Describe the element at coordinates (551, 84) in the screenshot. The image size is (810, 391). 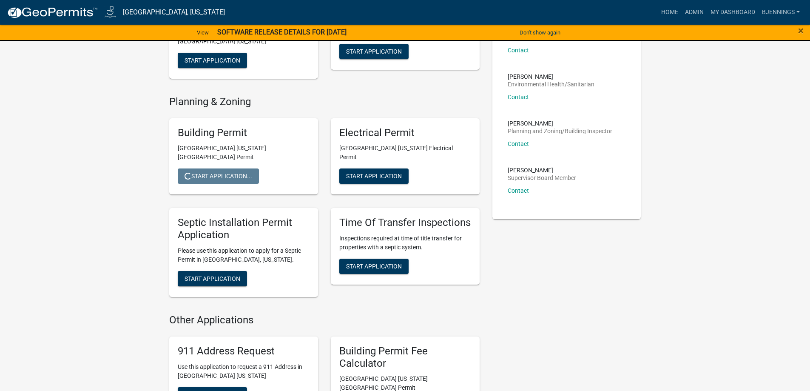
I see `p: Environmental Health/Sanitarian` at that location.